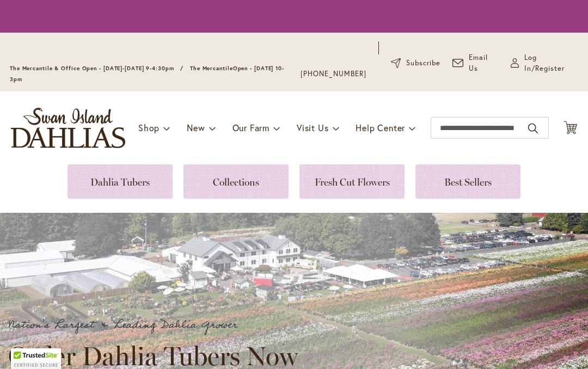 The image size is (588, 369). What do you see at coordinates (380, 128) in the screenshot?
I see `span: Help Center` at bounding box center [380, 128].